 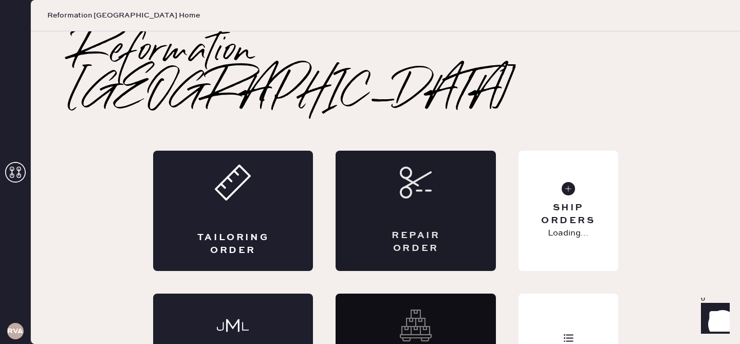 I want to click on h3: RVA, so click(x=15, y=331).